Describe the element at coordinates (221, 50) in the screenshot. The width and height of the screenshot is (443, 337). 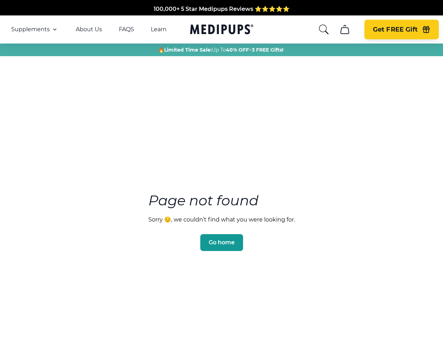
I see `span: 🔥 Up To +` at that location.